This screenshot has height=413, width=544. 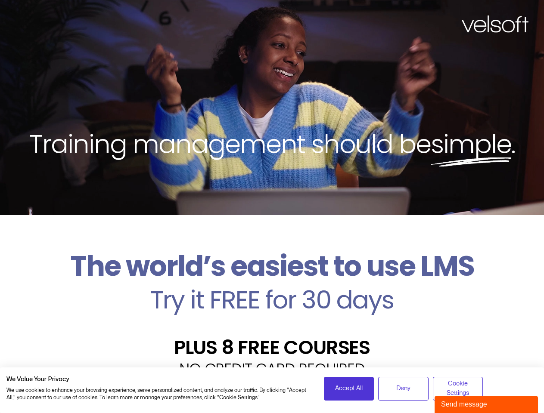 I want to click on div: Send message, so click(x=52, y=10).